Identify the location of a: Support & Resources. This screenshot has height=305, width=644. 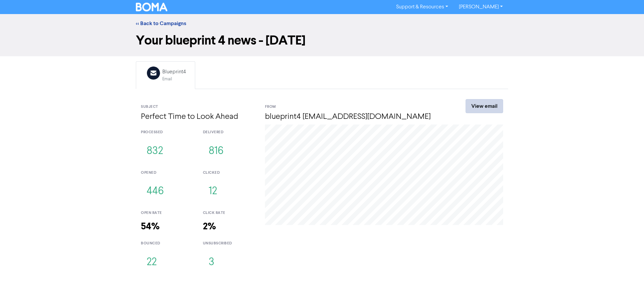
(422, 7).